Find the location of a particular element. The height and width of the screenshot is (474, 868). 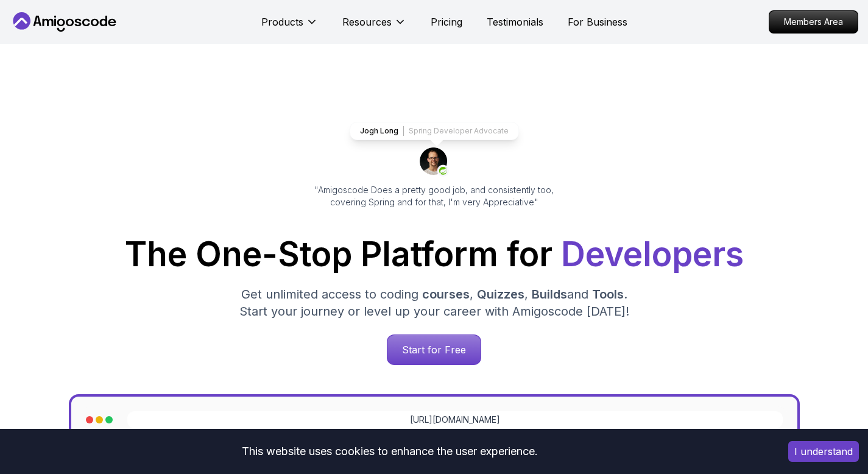

span: Quizzes is located at coordinates (500, 294).